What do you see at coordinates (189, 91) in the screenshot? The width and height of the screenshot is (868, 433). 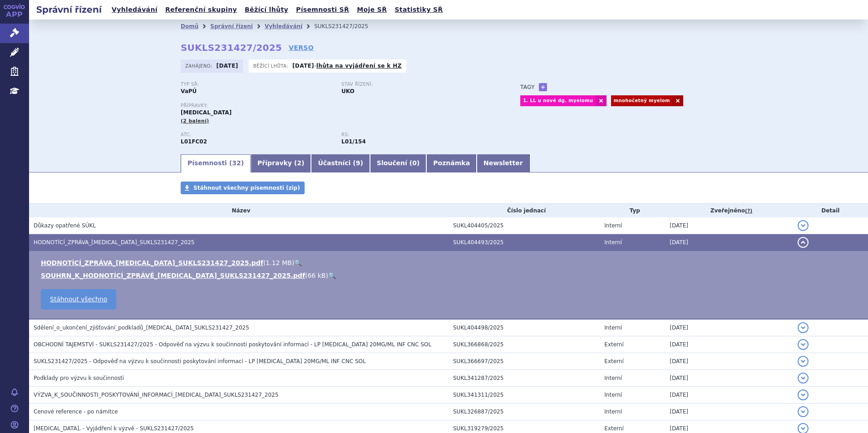 I see `strong: VaPÚ` at bounding box center [189, 91].